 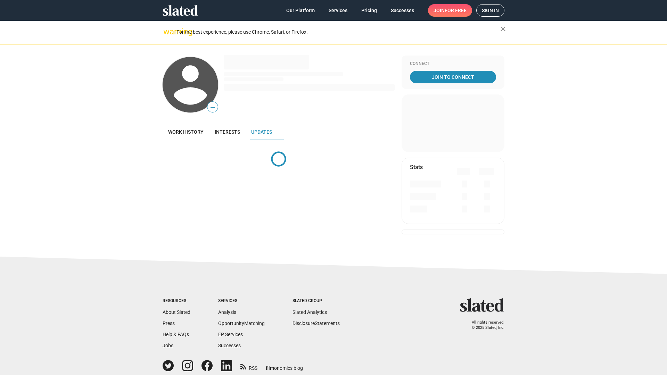 What do you see at coordinates (168, 346) in the screenshot?
I see `a: Jobs` at bounding box center [168, 346].